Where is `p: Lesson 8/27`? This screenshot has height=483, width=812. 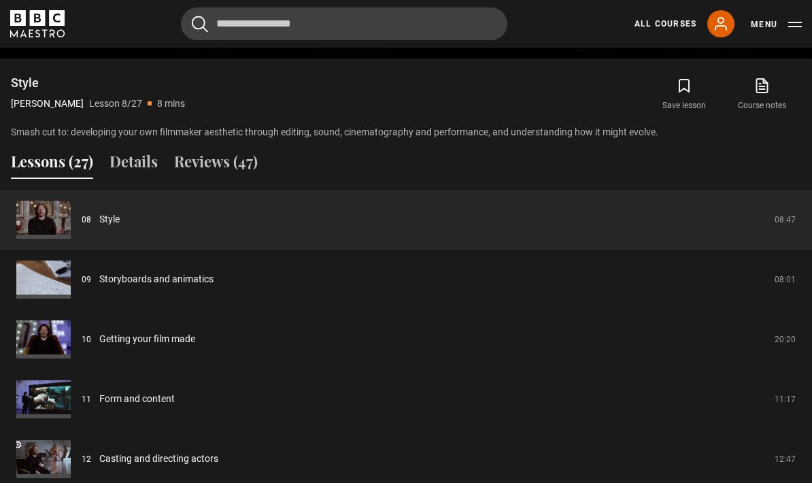
p: Lesson 8/27 is located at coordinates (116, 103).